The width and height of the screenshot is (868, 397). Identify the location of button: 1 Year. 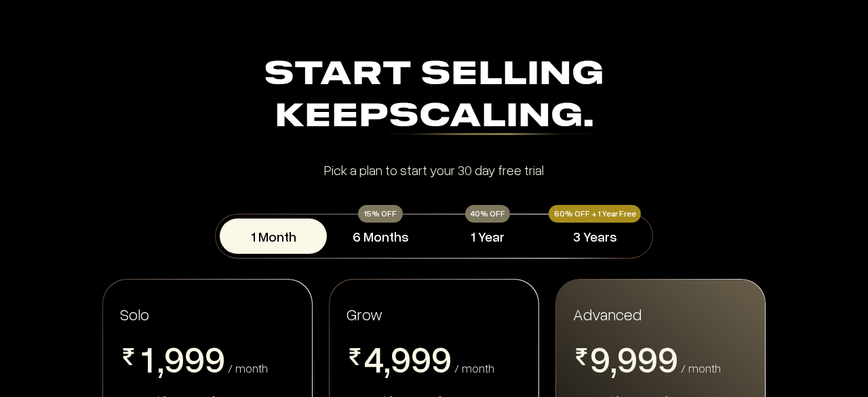
(487, 236).